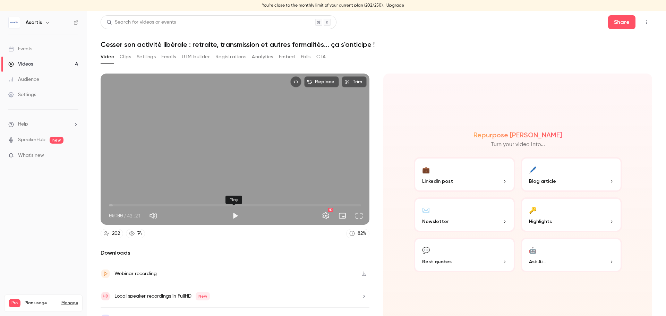 The height and width of the screenshot is (316, 666). I want to click on span: Best quotes, so click(437, 262).